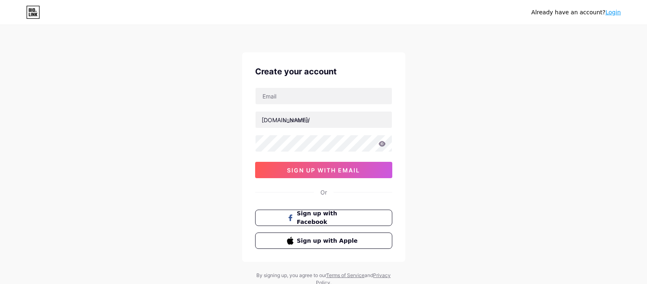 This screenshot has height=284, width=647. Describe the element at coordinates (324, 241) in the screenshot. I see `button: Sign up with Apple` at that location.